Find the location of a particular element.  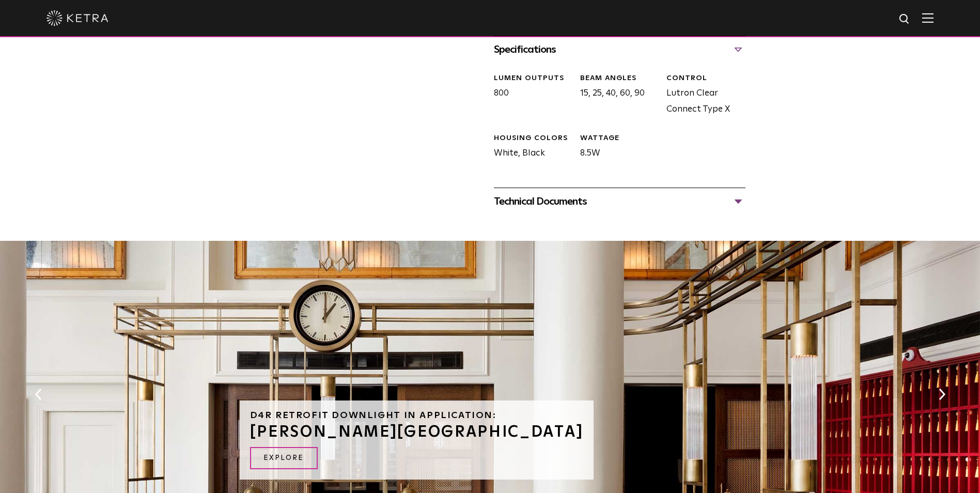

button: Previous is located at coordinates (38, 394).